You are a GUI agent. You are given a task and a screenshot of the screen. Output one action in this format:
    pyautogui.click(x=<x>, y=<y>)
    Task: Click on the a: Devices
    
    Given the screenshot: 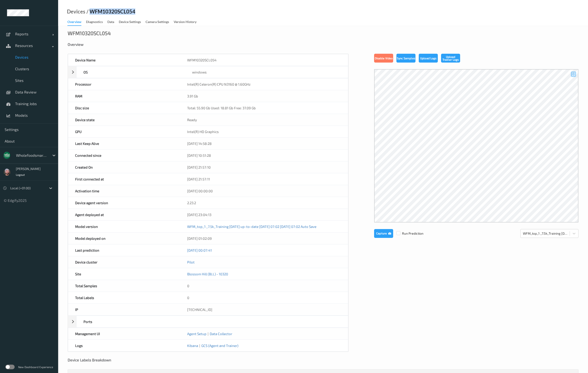 What is the action you would take?
    pyautogui.click(x=76, y=11)
    